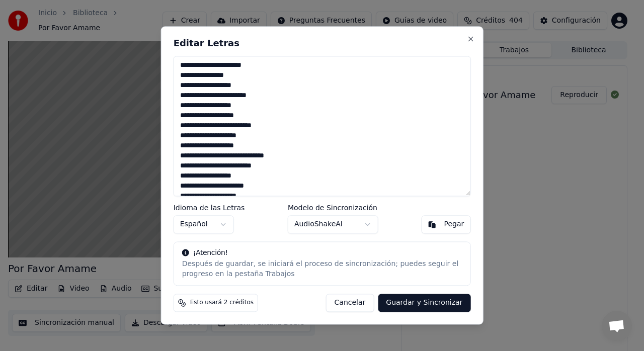  I want to click on button: Guardar y Sincronizar, so click(424, 303).